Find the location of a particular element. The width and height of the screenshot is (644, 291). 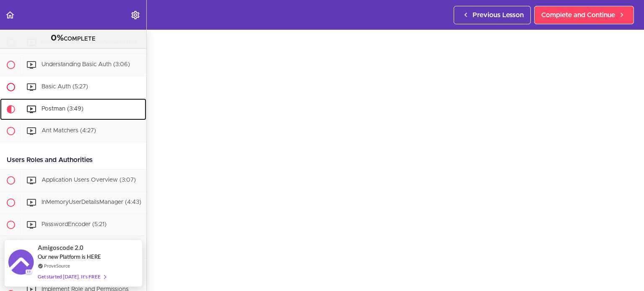

div: COMPLETE is located at coordinates (73, 39).